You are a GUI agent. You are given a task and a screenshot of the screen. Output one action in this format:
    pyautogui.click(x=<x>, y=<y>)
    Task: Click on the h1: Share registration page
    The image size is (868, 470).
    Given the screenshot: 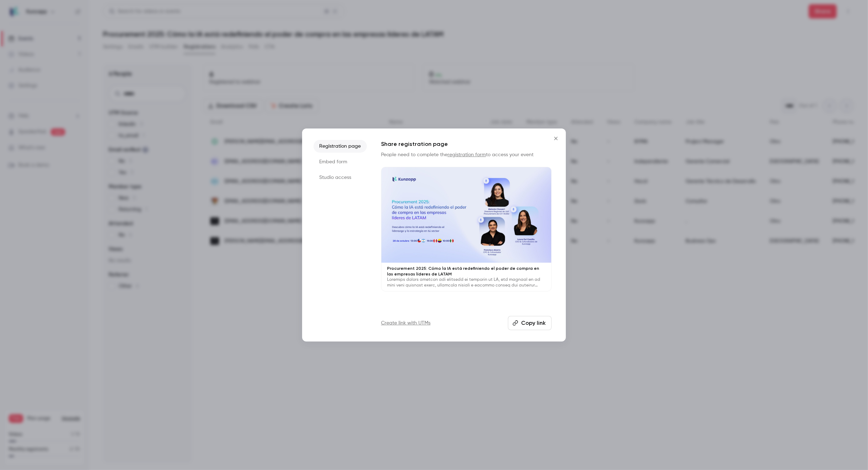 What is the action you would take?
    pyautogui.click(x=466, y=144)
    